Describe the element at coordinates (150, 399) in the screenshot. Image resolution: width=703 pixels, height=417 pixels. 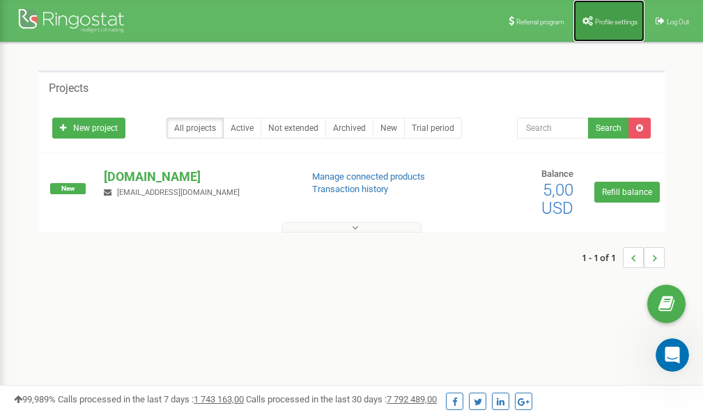
I see `span: Calls processed in the last 7 days :` at that location.